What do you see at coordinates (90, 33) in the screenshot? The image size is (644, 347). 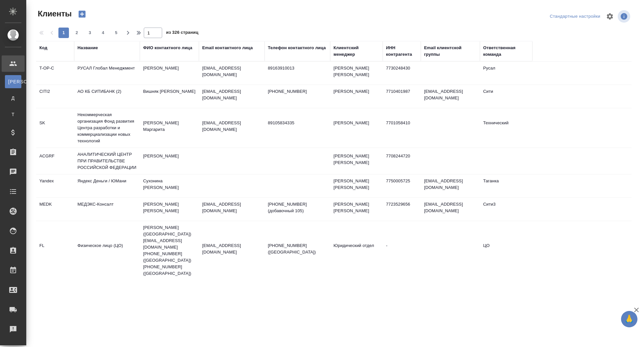 I see `button: 3` at bounding box center [90, 33].